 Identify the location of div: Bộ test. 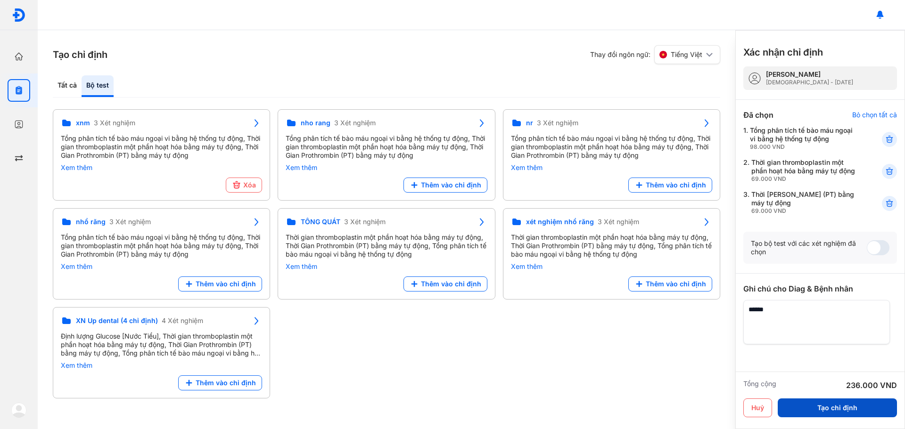
(98, 86).